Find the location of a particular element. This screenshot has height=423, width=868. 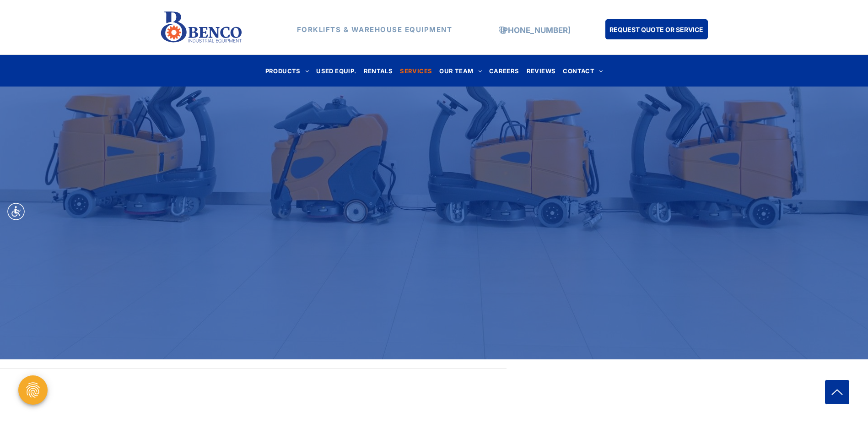

a: USED EQUIP. is located at coordinates (336, 71).